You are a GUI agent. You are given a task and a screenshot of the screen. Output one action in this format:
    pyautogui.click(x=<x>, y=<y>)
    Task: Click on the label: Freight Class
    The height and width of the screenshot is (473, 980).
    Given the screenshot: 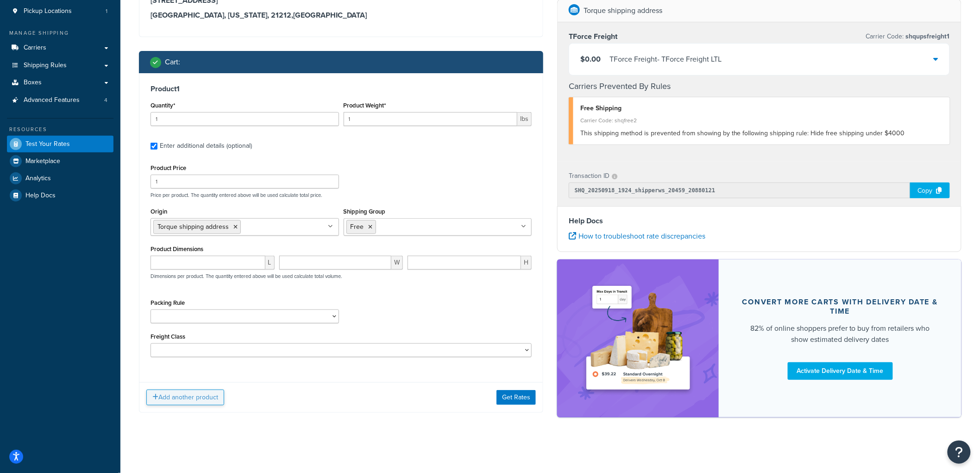 What is the action you would take?
    pyautogui.click(x=168, y=336)
    